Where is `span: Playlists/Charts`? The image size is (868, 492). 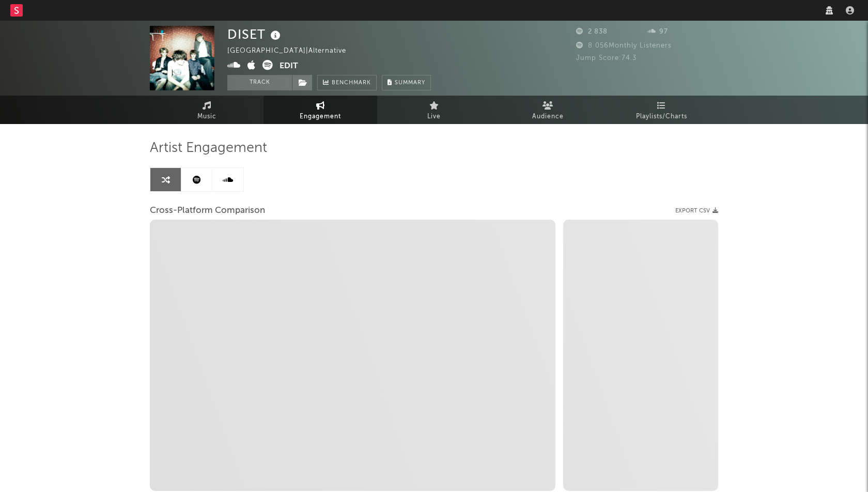 span: Playlists/Charts is located at coordinates (662, 117).